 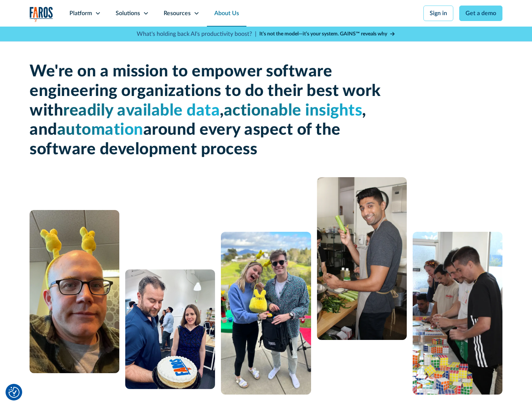 What do you see at coordinates (128, 13) in the screenshot?
I see `div: Solutions` at bounding box center [128, 13].